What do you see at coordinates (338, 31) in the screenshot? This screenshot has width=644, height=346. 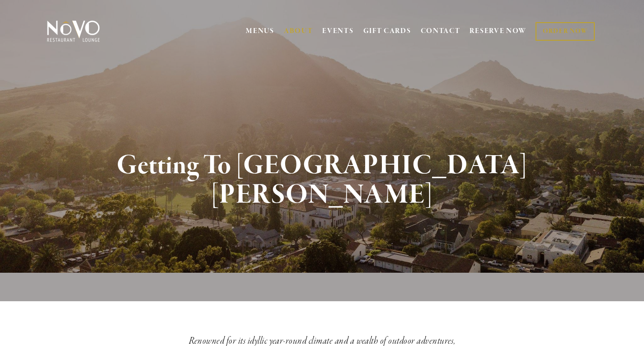 I see `a: EVENTS` at bounding box center [338, 31].